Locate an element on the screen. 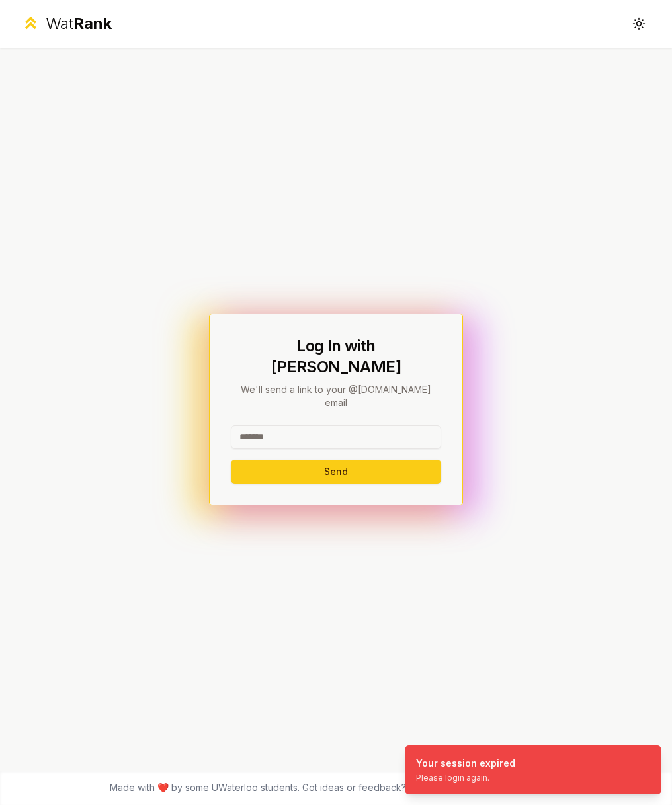 The height and width of the screenshot is (805, 672). a: WatRank is located at coordinates (66, 24).